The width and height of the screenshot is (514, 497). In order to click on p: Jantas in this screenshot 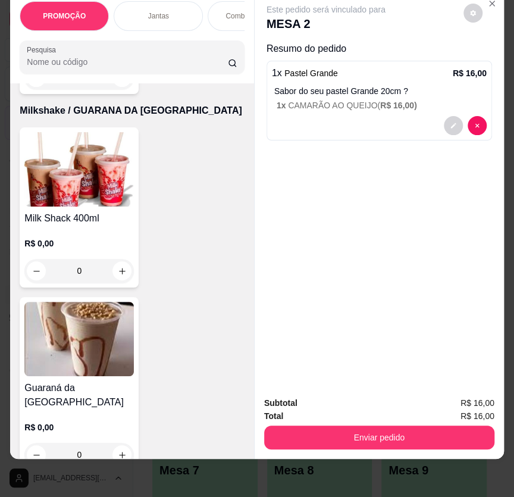, I will do `click(158, 16)`.